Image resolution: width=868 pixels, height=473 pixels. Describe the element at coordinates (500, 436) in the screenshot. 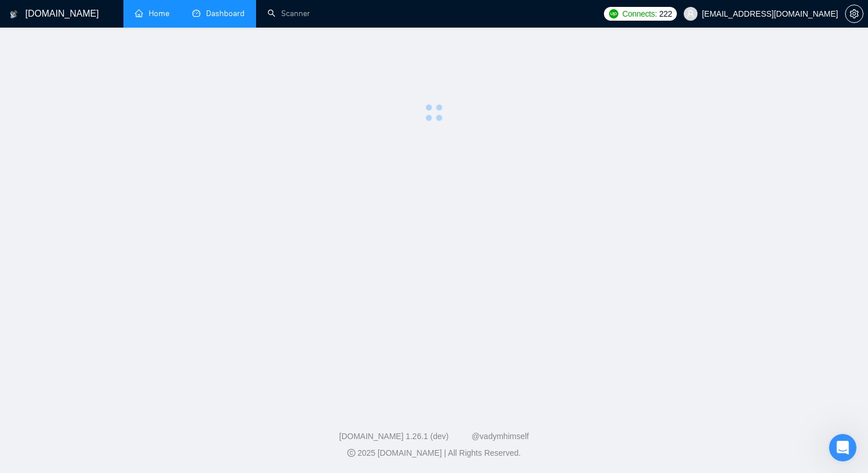

I see `a: @vadymhimself` at that location.